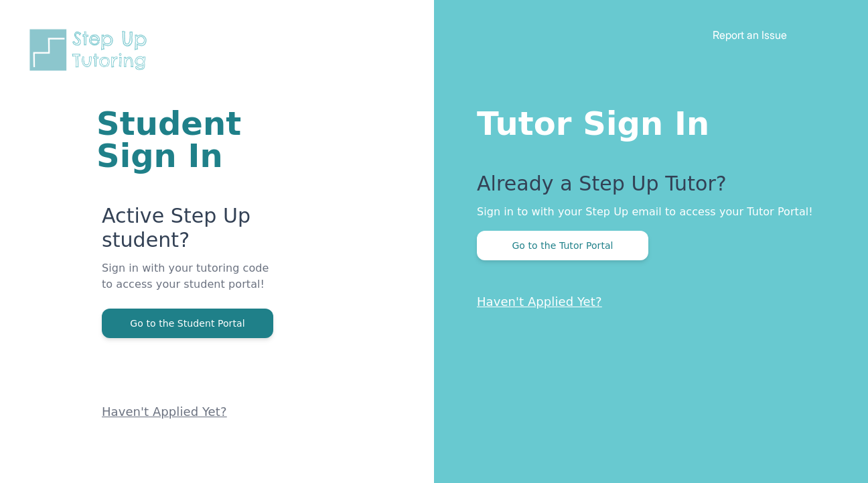 The height and width of the screenshot is (483, 868). What do you see at coordinates (91, 50) in the screenshot?
I see `img: Step Up Tutoring horizontal logo` at bounding box center [91, 50].